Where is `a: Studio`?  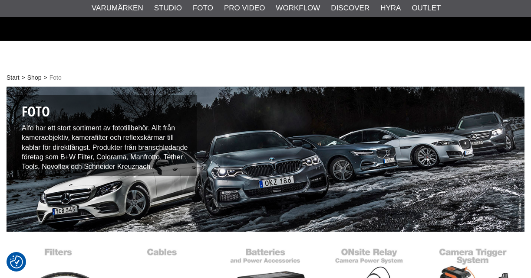 a: Studio is located at coordinates (168, 8).